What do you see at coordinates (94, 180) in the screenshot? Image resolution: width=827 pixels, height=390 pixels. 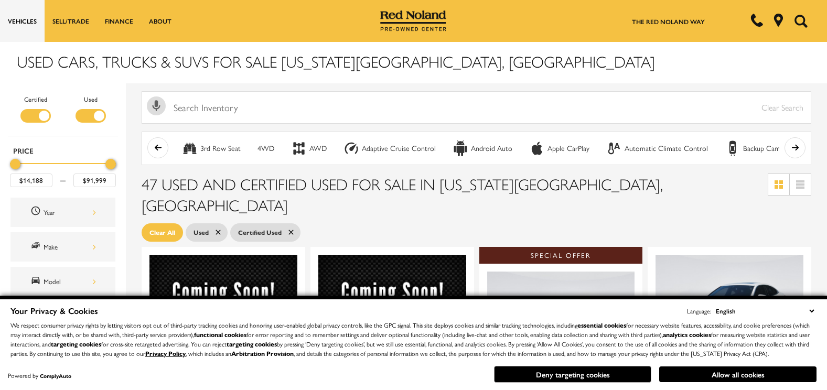 I see `input: Maximum` at bounding box center [94, 180].